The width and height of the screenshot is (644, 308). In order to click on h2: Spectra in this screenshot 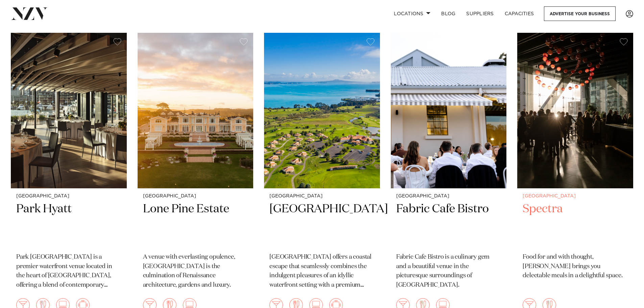, I will do `click(575, 224)`.